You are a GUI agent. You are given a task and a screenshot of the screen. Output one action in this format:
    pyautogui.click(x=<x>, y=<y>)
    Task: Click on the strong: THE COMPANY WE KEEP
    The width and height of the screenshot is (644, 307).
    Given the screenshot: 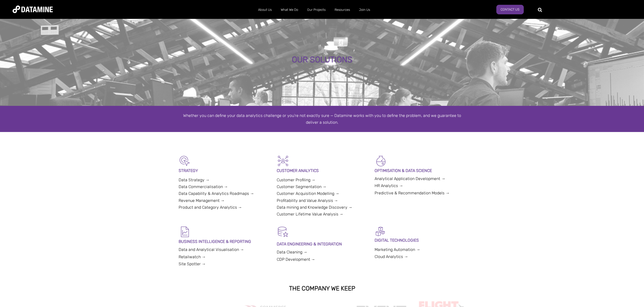 What is the action you would take?
    pyautogui.click(x=322, y=288)
    